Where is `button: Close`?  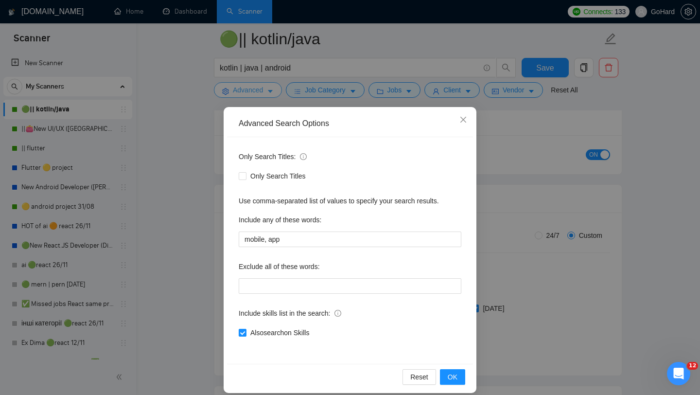
button: Close is located at coordinates (463, 120).